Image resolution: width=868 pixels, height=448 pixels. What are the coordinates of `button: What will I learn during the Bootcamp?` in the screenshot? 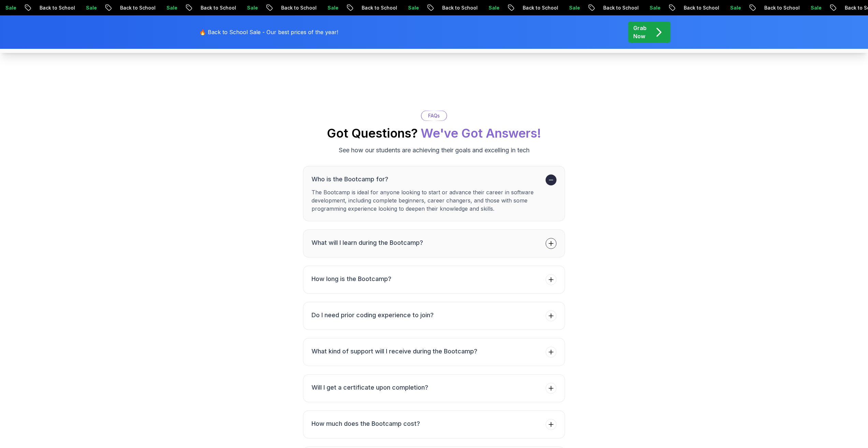 It's located at (434, 243).